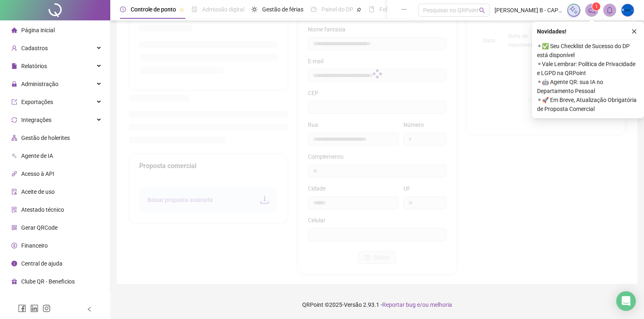 The image size is (644, 319). What do you see at coordinates (22, 309) in the screenshot?
I see `span: facebook` at bounding box center [22, 309].